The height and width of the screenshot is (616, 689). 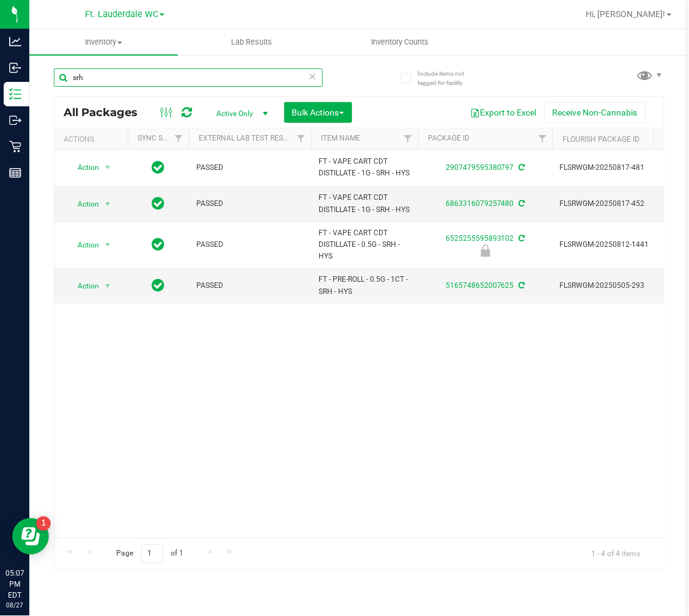 What do you see at coordinates (620, 168) in the screenshot?
I see `span: FLSRWGM-20250817-481` at bounding box center [620, 168].